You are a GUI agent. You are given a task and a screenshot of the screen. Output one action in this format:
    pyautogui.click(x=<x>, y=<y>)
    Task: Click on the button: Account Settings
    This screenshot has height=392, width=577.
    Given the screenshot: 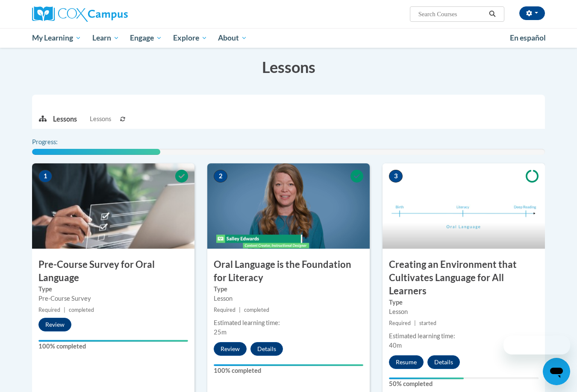 What is the action you would take?
    pyautogui.click(x=532, y=13)
    